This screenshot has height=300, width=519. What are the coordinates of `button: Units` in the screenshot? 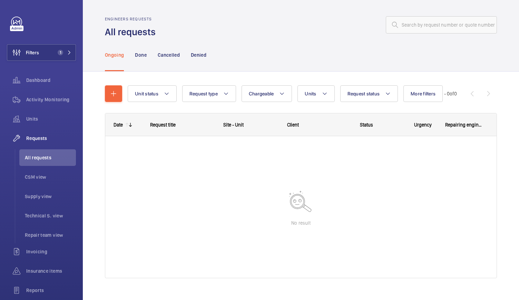 It's located at (316, 94).